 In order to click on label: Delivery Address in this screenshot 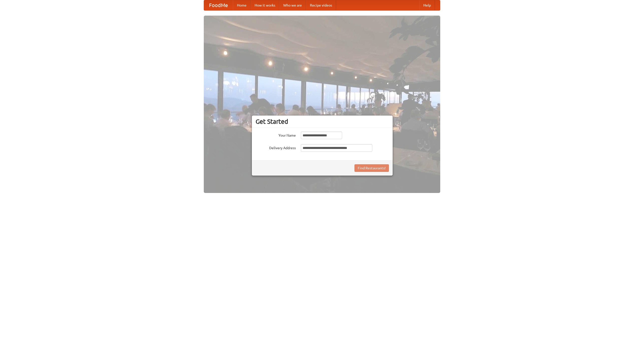, I will do `click(276, 147)`.